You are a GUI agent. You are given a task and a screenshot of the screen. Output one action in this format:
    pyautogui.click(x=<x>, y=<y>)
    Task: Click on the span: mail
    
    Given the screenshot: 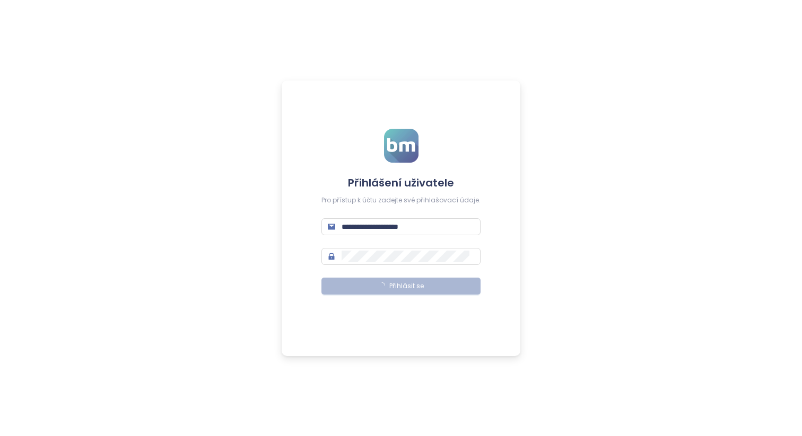 What is the action you would take?
    pyautogui.click(x=331, y=227)
    